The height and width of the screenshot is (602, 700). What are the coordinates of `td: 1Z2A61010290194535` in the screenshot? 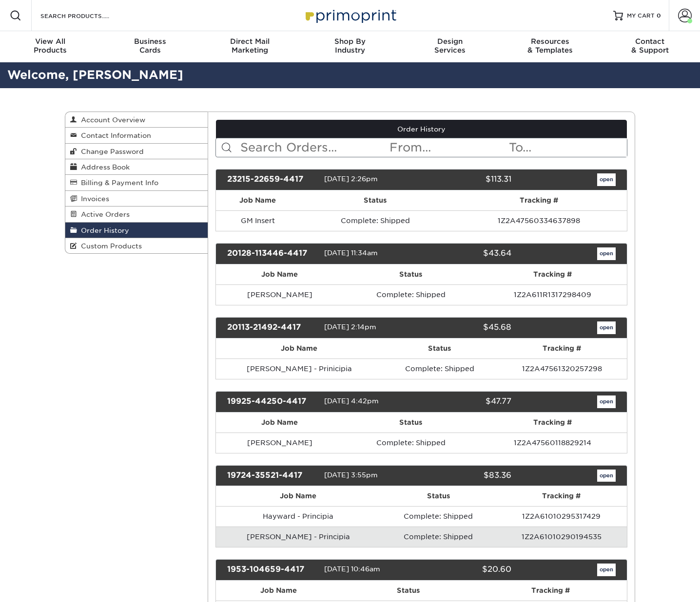 It's located at (561, 537).